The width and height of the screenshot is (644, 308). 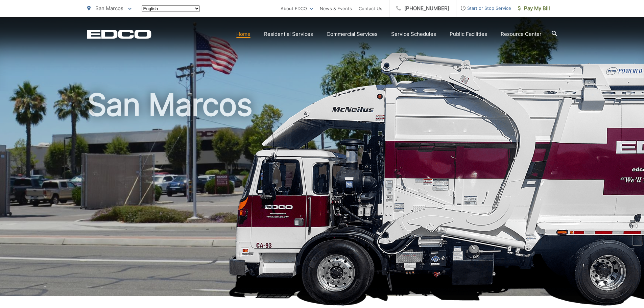 I want to click on span: Pay My Bill, so click(x=534, y=9).